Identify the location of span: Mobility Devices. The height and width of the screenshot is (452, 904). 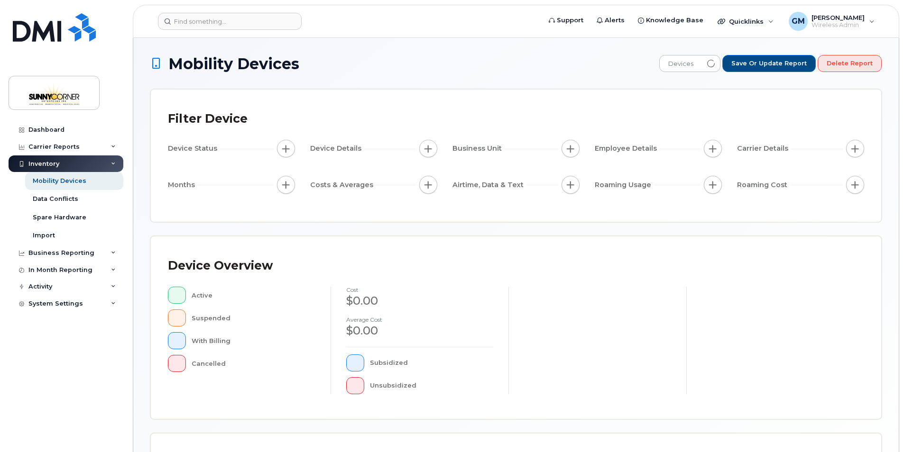
(234, 64).